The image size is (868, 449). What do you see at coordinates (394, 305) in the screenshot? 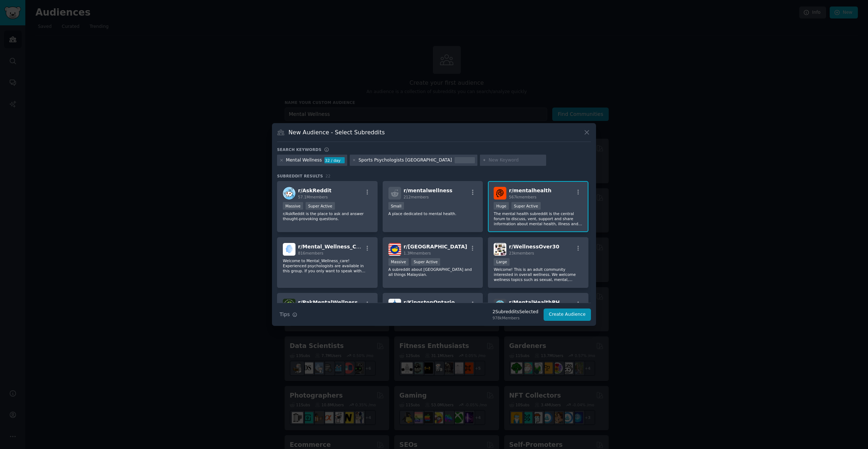
I see `img: KingstonOntario` at bounding box center [394, 305].